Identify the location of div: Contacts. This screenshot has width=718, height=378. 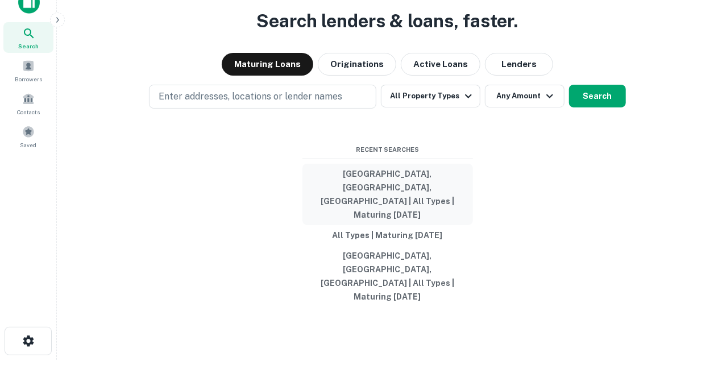
(28, 103).